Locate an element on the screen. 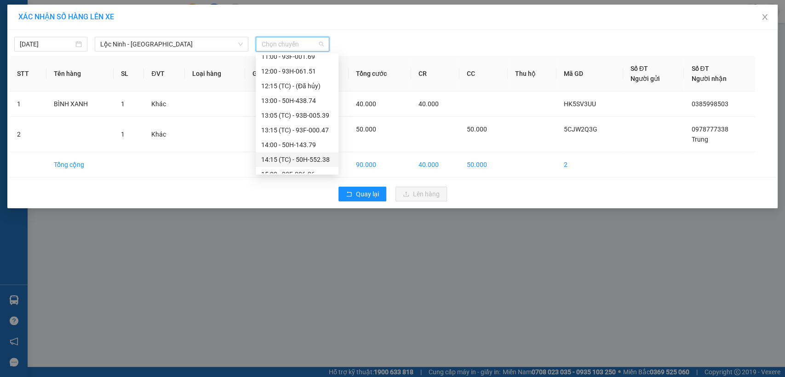  div: 12:15 (TC) - (Đã hủy) is located at coordinates (297, 86).